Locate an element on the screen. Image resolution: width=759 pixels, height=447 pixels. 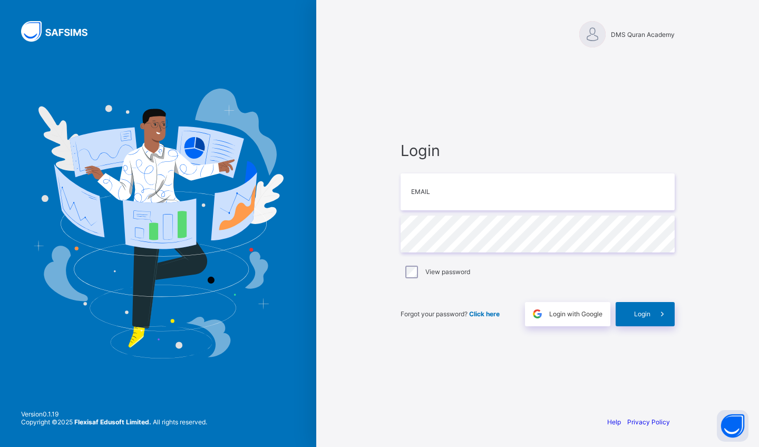
a: Help is located at coordinates (614, 422).